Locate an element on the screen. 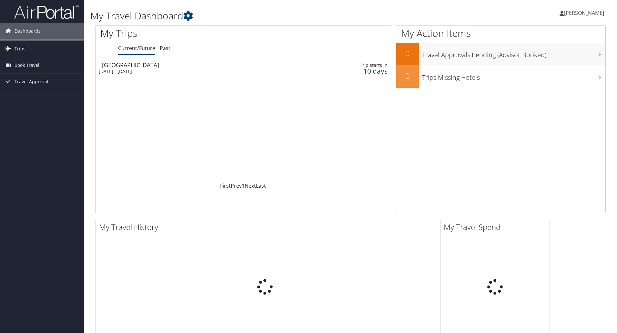 This screenshot has height=333, width=617. h1: My Travel Dashboard is located at coordinates (264, 16).